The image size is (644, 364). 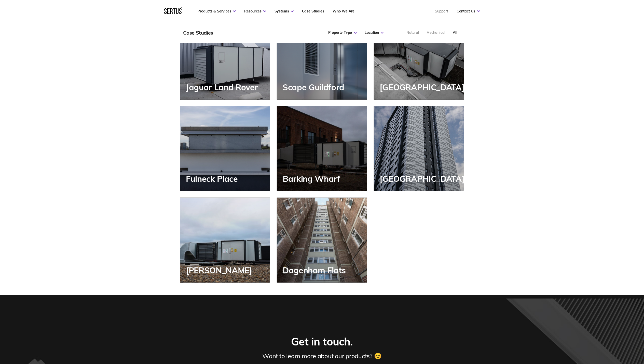 I want to click on div: Fulneck Place, so click(x=213, y=179).